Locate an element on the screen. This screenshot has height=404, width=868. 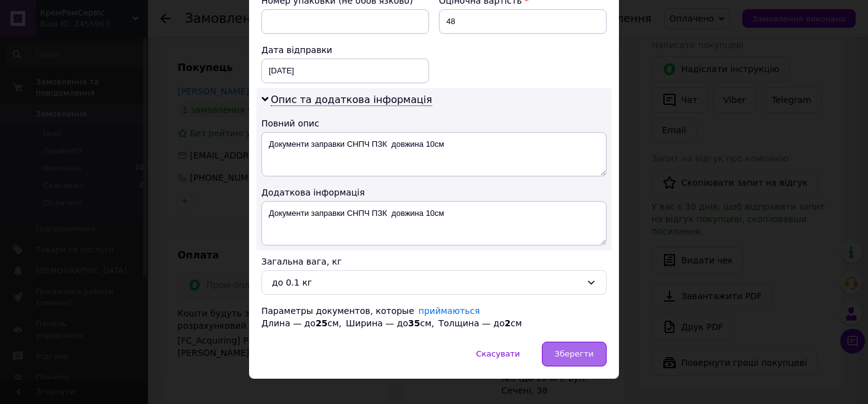
div: до 0.1 кг is located at coordinates (426, 283).